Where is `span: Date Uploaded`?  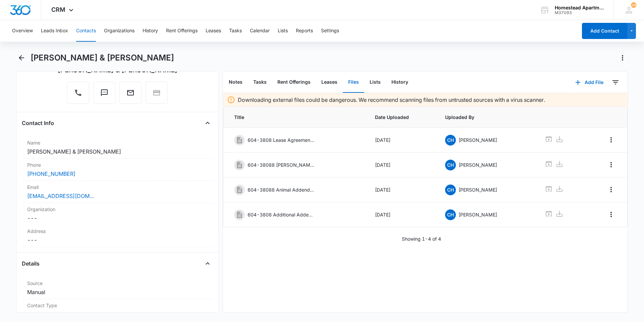
span: Date Uploaded is located at coordinates (402, 117).